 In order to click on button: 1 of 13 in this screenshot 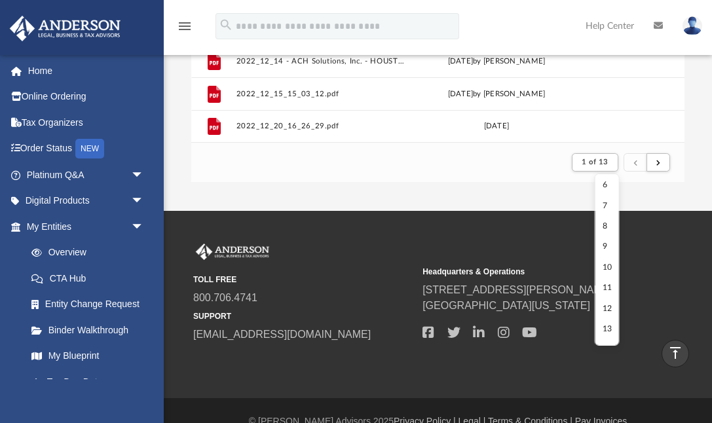, I will do `click(595, 162)`.